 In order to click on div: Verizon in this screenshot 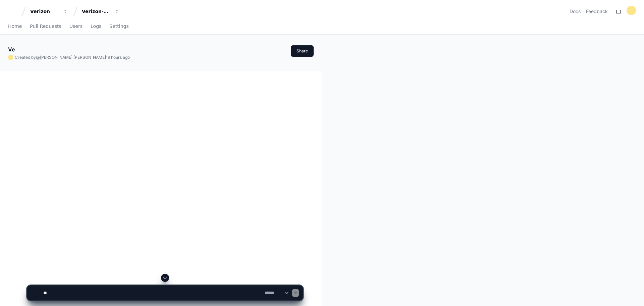, I will do `click(45, 12)`.